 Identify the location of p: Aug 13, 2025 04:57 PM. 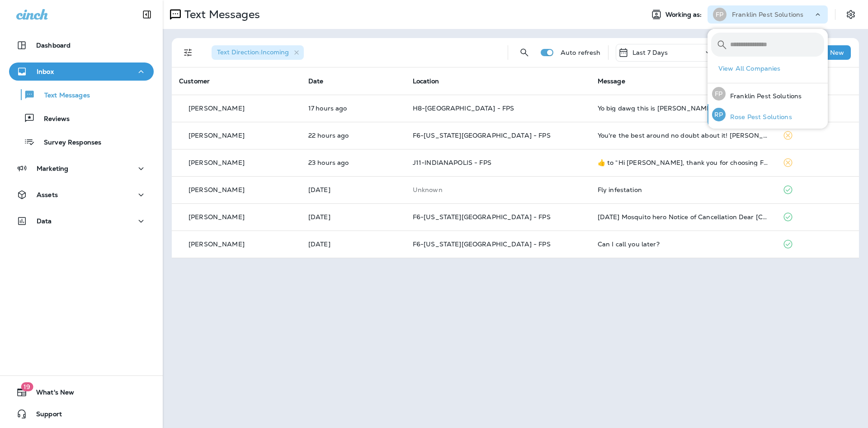
(353, 108).